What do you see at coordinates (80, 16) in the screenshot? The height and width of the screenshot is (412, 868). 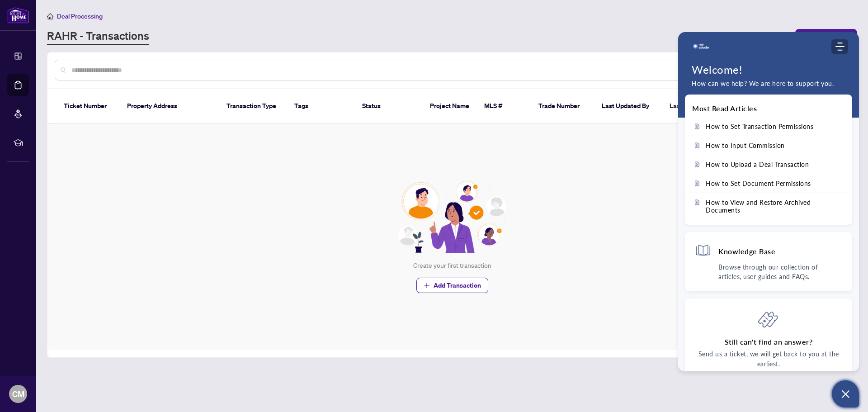 I see `span: Deal Processing` at bounding box center [80, 16].